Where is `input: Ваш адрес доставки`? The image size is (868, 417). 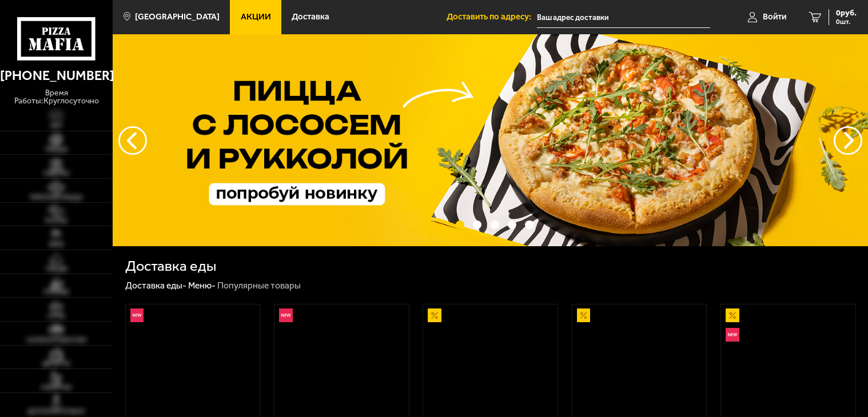 input: Ваш адрес доставки is located at coordinates (624, 17).